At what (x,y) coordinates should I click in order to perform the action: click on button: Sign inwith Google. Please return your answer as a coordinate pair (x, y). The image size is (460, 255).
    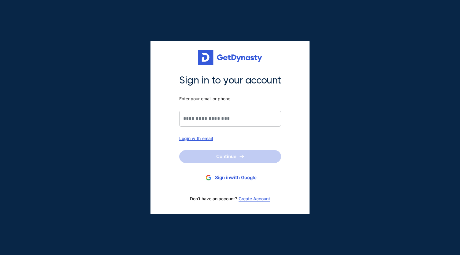
    Looking at the image, I should click on (230, 178).